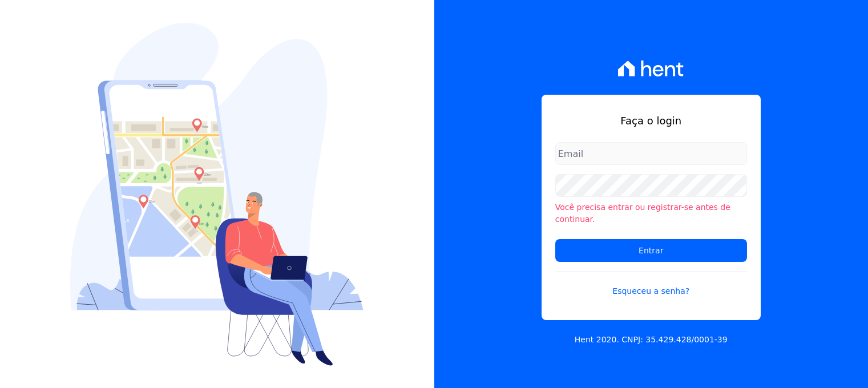  What do you see at coordinates (651, 250) in the screenshot?
I see `input: Entrar` at bounding box center [651, 250].